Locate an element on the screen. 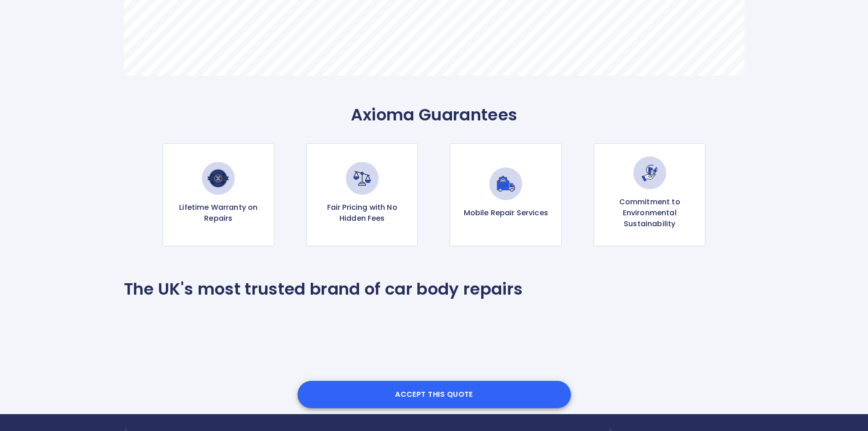 The height and width of the screenshot is (431, 868). p: Commitment to Environmental Sustainability is located at coordinates (649, 213).